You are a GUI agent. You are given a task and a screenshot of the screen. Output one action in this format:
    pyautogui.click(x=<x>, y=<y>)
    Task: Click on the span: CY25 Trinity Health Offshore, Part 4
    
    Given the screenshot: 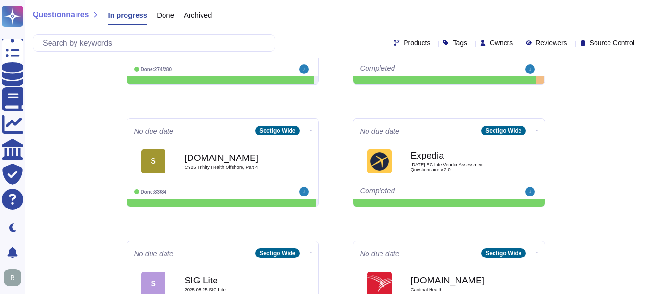 What is the action you would take?
    pyautogui.click(x=233, y=167)
    